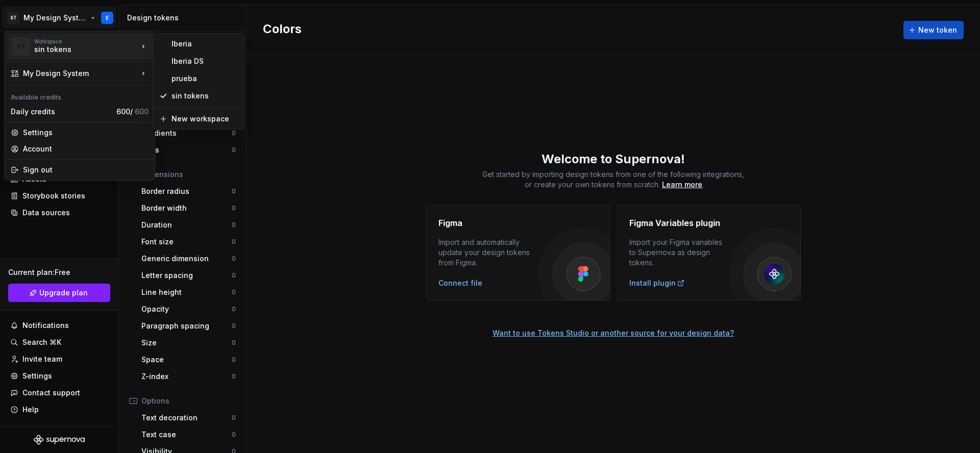 This screenshot has width=980, height=453. I want to click on div: ST, so click(21, 47).